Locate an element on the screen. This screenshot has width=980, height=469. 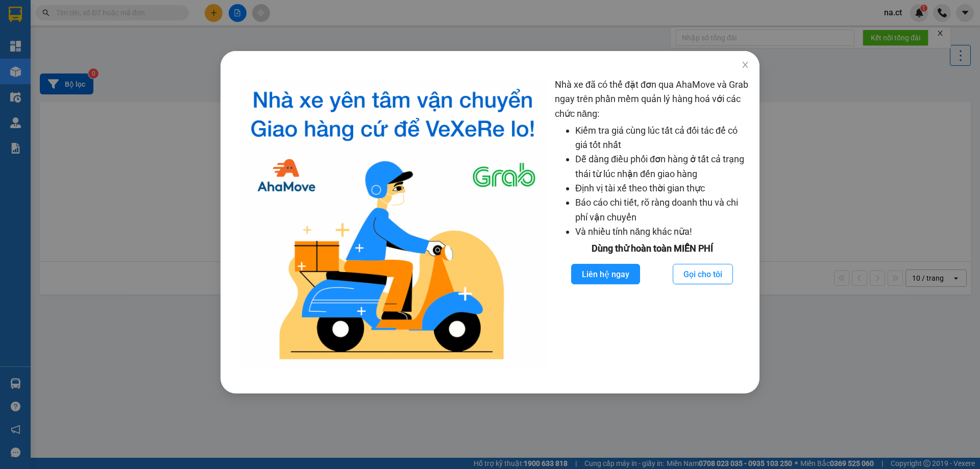
span: Liên hệ ngay is located at coordinates (605, 274).